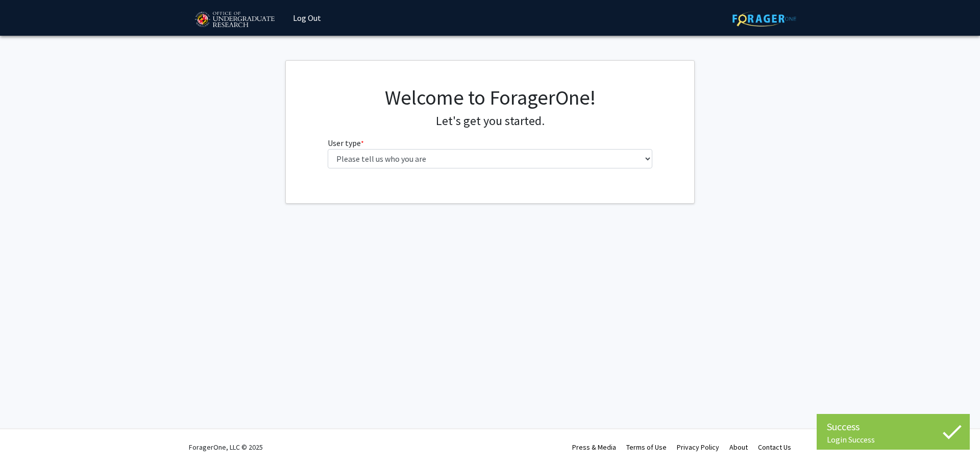 The width and height of the screenshot is (980, 465). Describe the element at coordinates (774, 447) in the screenshot. I see `a: Contact Us` at that location.